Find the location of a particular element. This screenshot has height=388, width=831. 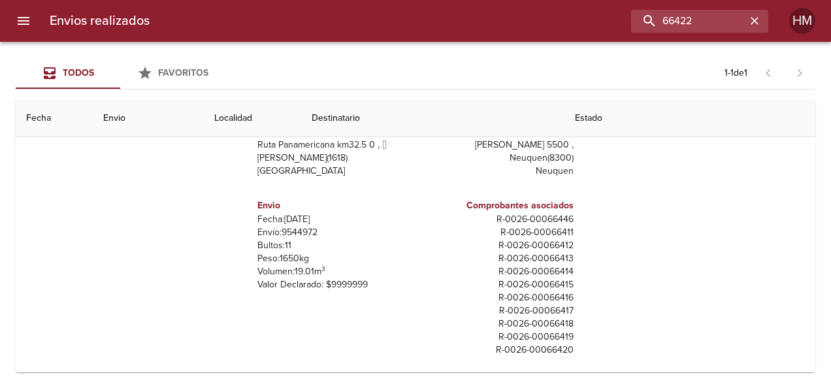

th: Envio is located at coordinates (148, 118).